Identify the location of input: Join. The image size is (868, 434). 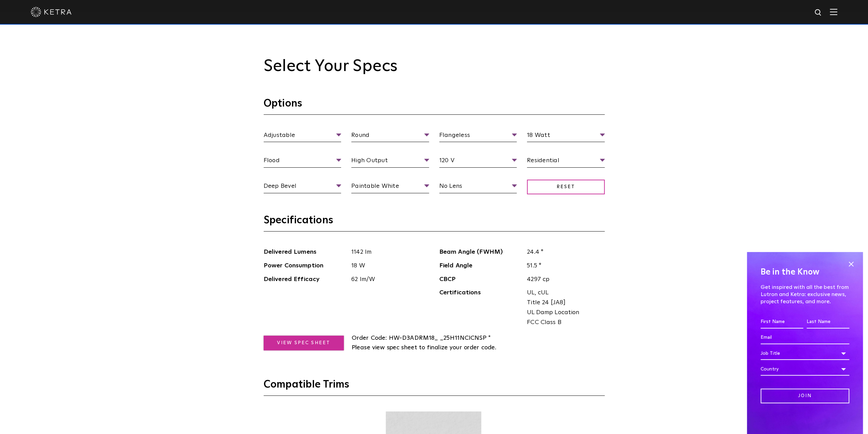
(805, 396).